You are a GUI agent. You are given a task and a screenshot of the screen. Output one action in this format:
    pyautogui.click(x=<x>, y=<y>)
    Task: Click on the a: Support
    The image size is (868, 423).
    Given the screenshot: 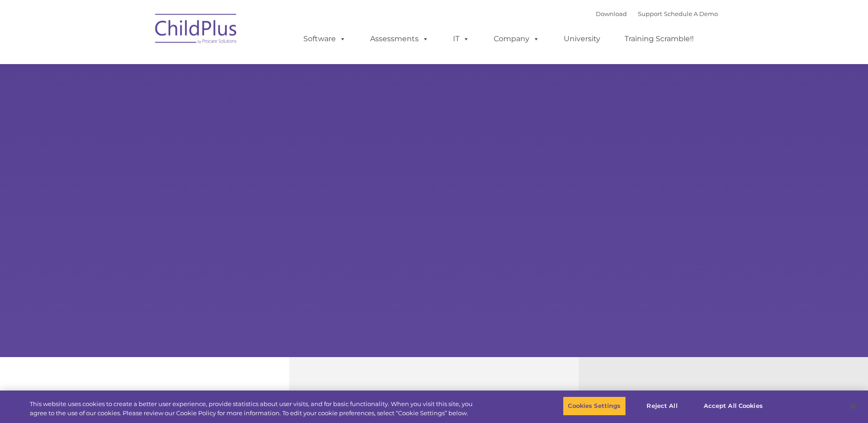 What is the action you would take?
    pyautogui.click(x=650, y=14)
    